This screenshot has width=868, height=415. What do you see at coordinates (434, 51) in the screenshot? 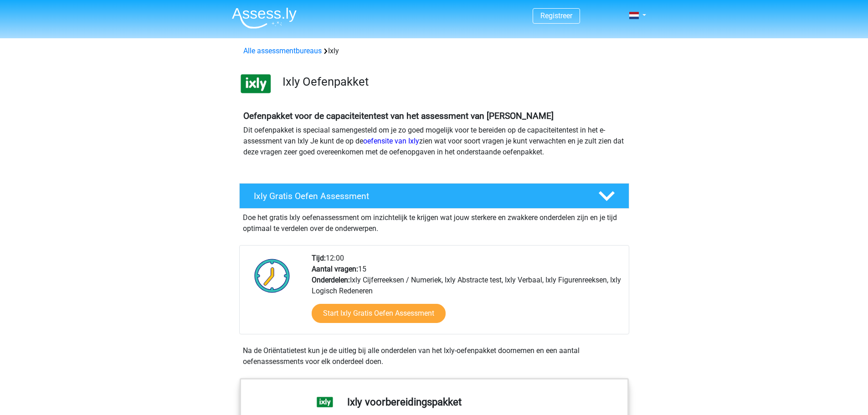
I see `div: Ixly` at bounding box center [434, 51].